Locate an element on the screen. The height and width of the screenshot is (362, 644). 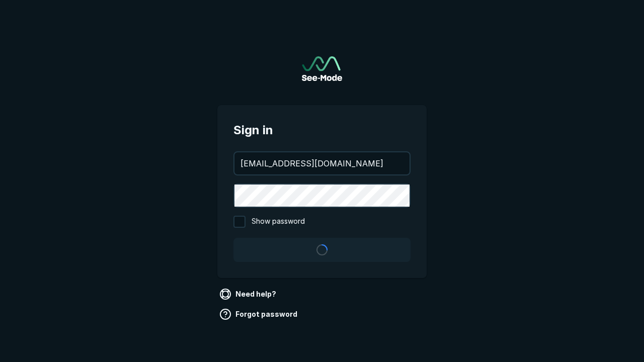
img: See-Mode Logo is located at coordinates (322, 68).